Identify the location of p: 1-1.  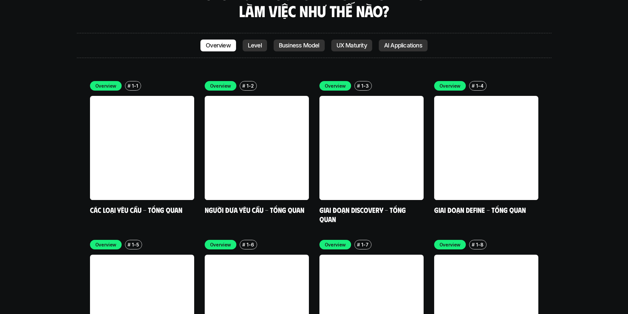
(135, 86).